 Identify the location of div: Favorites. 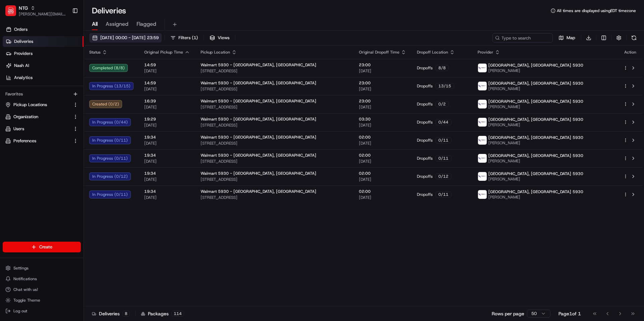
(42, 94).